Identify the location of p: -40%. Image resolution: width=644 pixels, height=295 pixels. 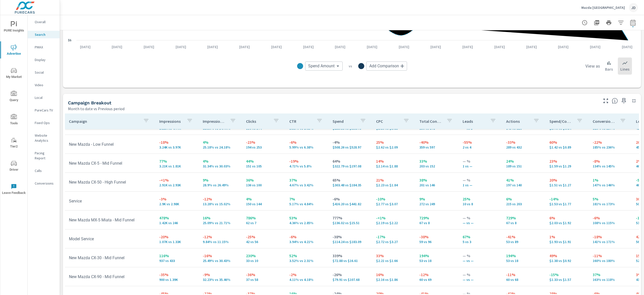
(437, 142).